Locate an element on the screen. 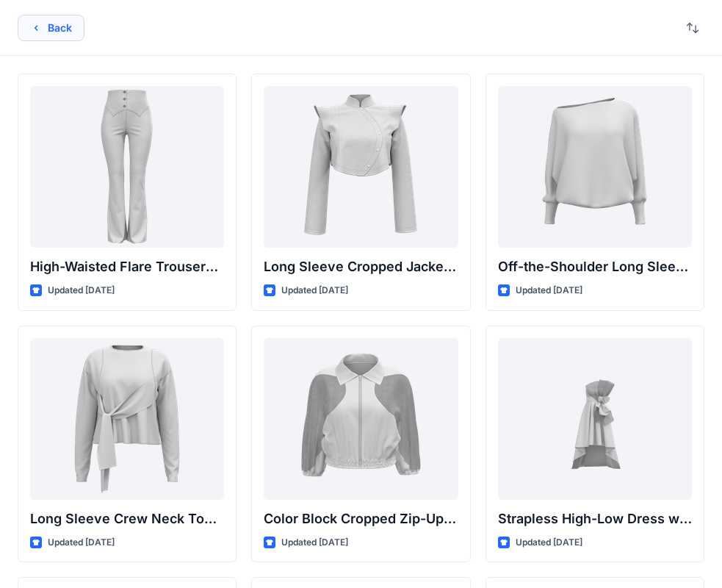  a: Strapless High-Low Dress with Side Bow Detail is located at coordinates (595, 419).